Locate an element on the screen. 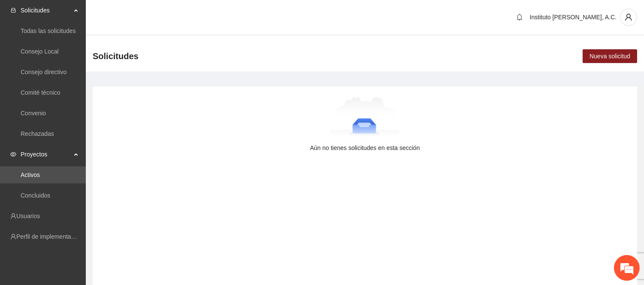  span: Nueva solicitud is located at coordinates (610, 56).